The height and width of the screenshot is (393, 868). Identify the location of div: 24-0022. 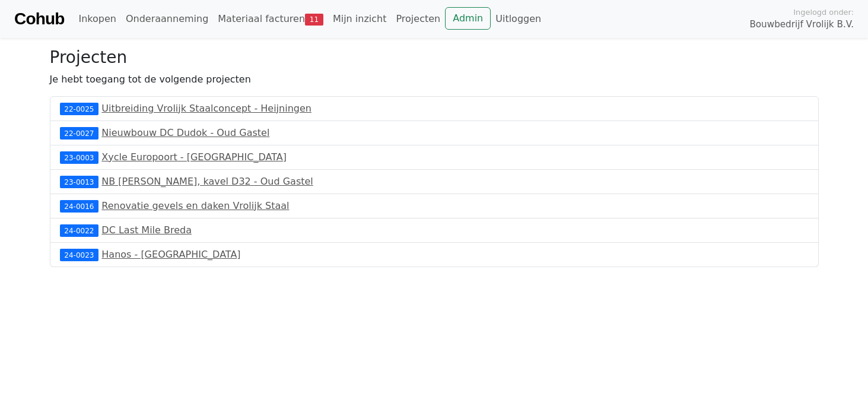
(80, 230).